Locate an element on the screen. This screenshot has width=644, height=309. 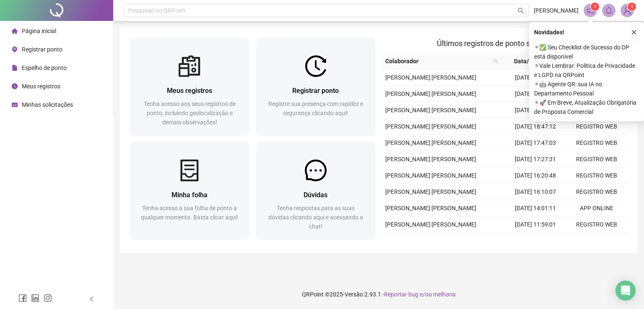
span: instagram is located at coordinates (48, 298).